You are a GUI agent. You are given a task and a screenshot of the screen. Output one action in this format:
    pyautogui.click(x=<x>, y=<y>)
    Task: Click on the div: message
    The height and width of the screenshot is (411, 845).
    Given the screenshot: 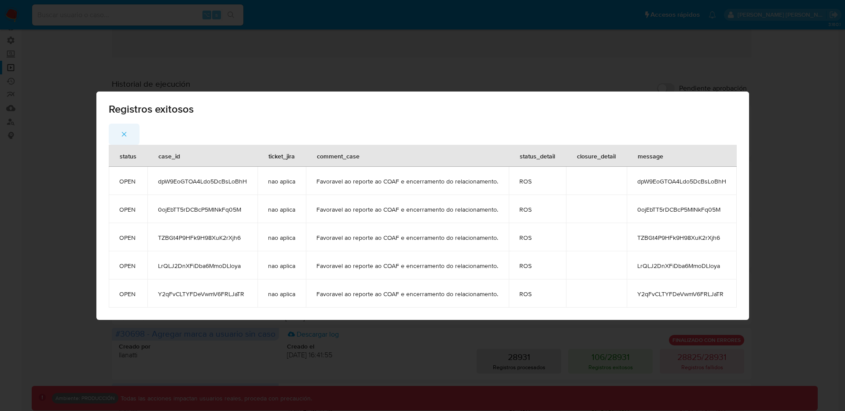 What is the action you would take?
    pyautogui.click(x=651, y=156)
    